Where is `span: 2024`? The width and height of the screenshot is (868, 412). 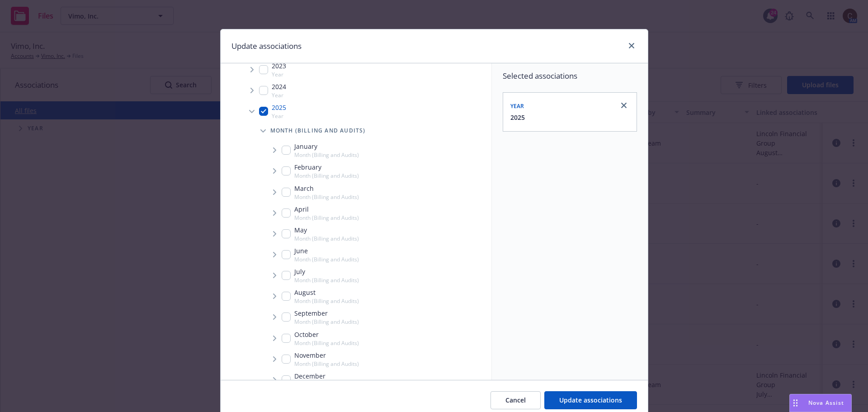
span: 2024 is located at coordinates (279, 86).